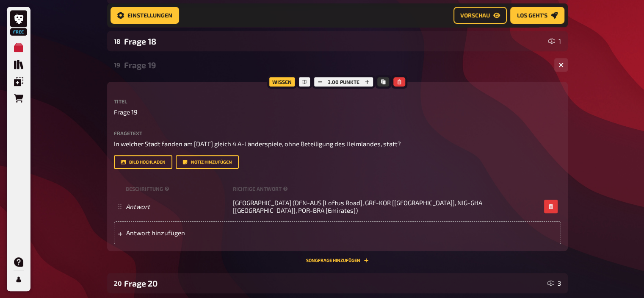 This screenshot has height=298, width=644. What do you see at coordinates (117, 41) in the screenshot?
I see `div: 18` at bounding box center [117, 41].